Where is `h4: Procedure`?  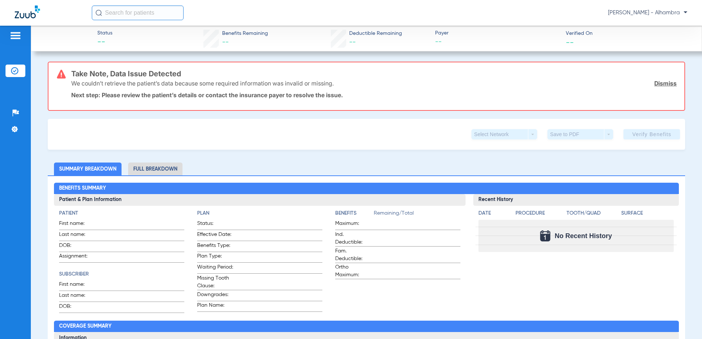 h4: Procedure is located at coordinates (540, 213).